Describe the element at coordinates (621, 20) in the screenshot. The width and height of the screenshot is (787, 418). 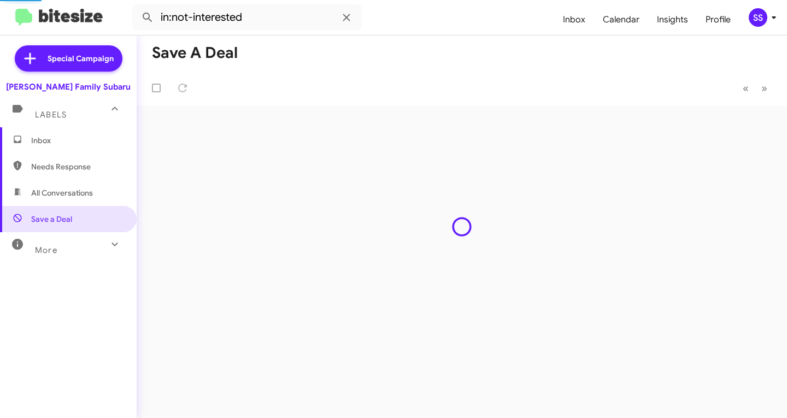
I see `a: Calendar` at that location.